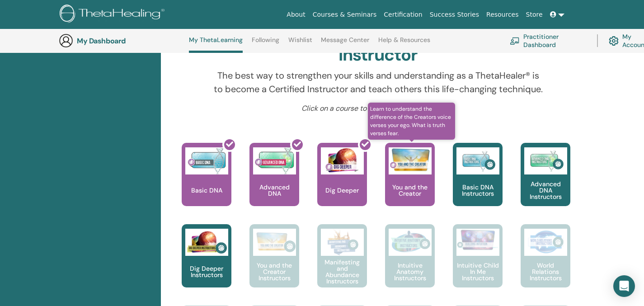 This screenshot has height=306, width=644. What do you see at coordinates (274, 183) in the screenshot?
I see `a: Advanced DNA Advanced DNA` at bounding box center [274, 183].